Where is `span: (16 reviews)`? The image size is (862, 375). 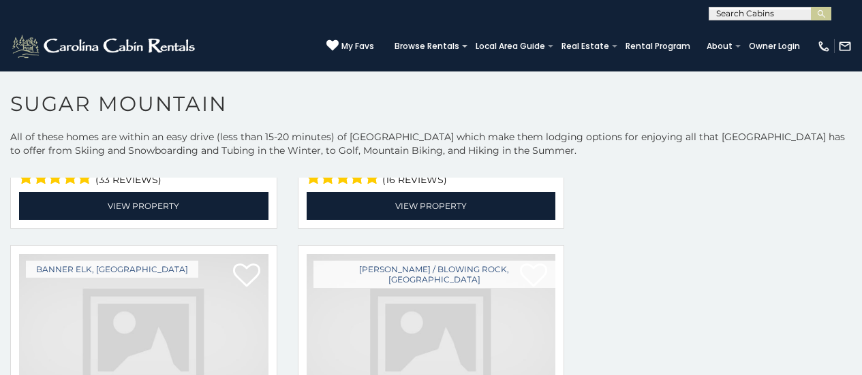 span: (16 reviews) is located at coordinates (414, 180).